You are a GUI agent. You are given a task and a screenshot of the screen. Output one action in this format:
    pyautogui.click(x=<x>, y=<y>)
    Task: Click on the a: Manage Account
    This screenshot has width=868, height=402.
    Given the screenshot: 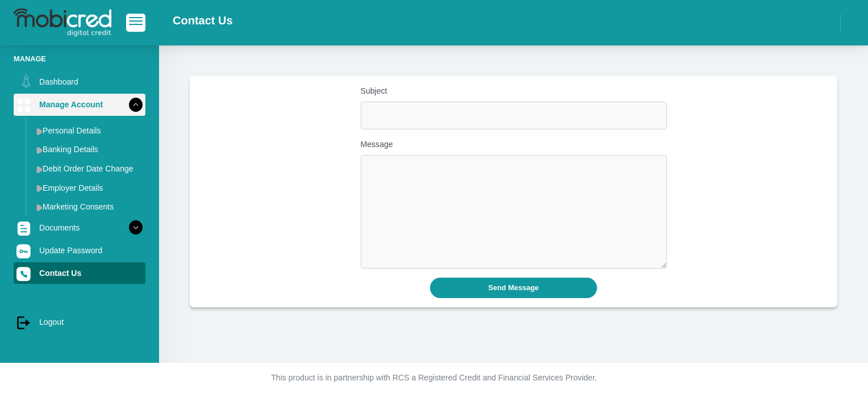 What is the action you would take?
    pyautogui.click(x=80, y=105)
    